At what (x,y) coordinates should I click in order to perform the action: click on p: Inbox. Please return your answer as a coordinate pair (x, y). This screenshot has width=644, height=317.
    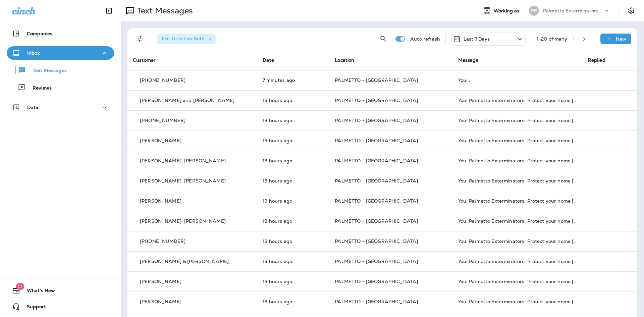
    Looking at the image, I should click on (34, 53).